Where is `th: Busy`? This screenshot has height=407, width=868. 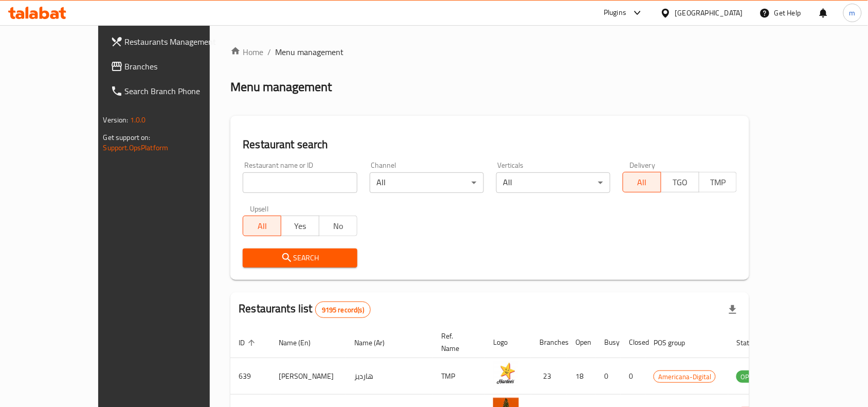
th: Busy is located at coordinates (608, 343).